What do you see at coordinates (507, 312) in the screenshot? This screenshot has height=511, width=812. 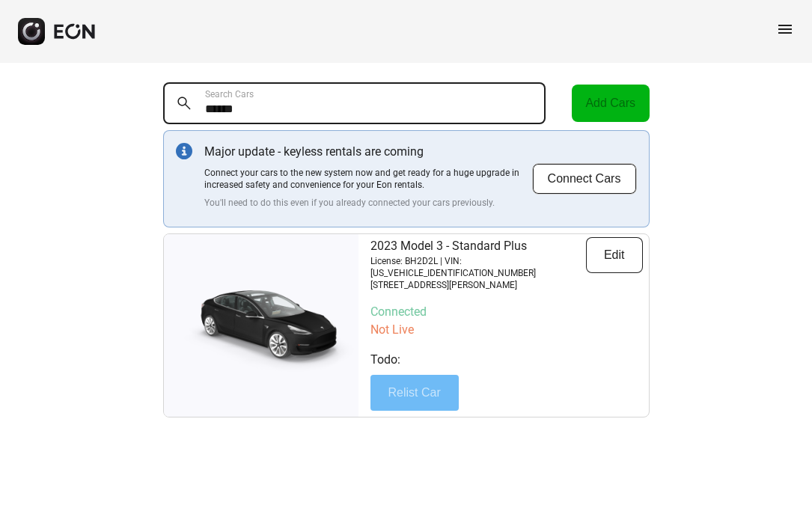 I see `p: Connected` at bounding box center [507, 312].